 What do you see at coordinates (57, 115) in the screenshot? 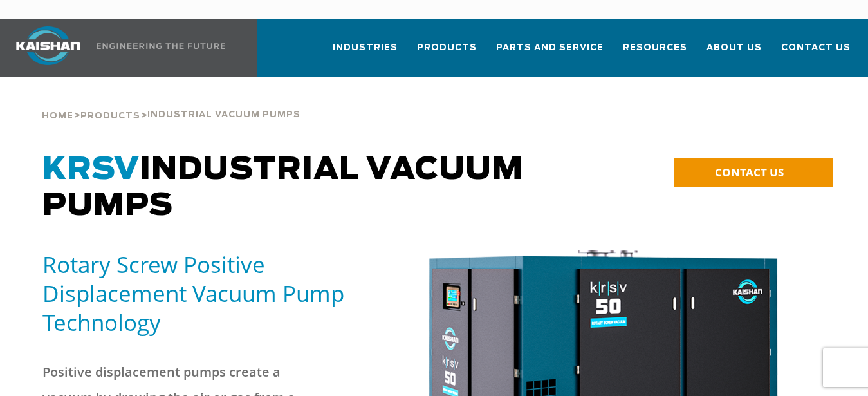
I see `a: Home` at bounding box center [57, 115].